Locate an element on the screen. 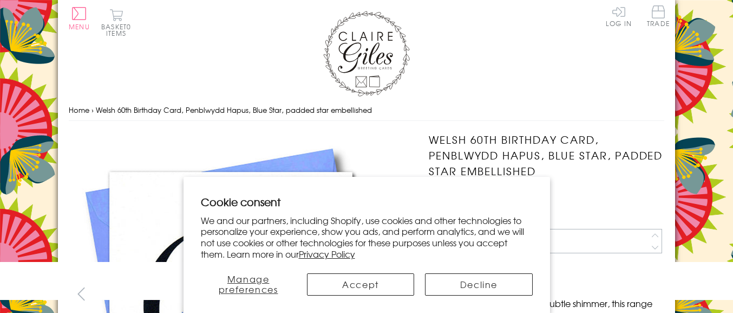  a: Trade is located at coordinates (659, 17).